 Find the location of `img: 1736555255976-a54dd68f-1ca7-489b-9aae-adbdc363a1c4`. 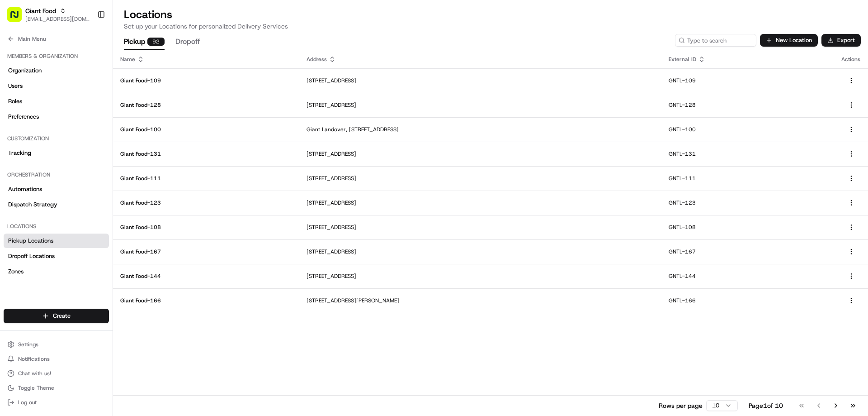

img: 1736555255976-a54dd68f-1ca7-489b-9aae-adbdc363a1c4 is located at coordinates (18, 95).